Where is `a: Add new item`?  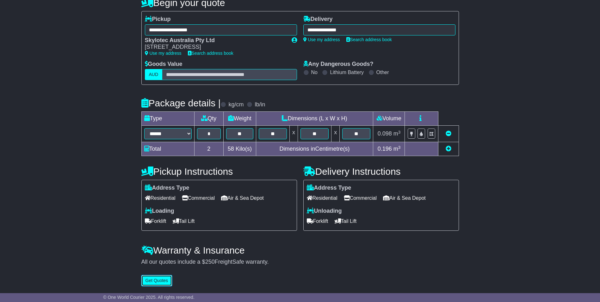 a: Add new item is located at coordinates (449, 149).